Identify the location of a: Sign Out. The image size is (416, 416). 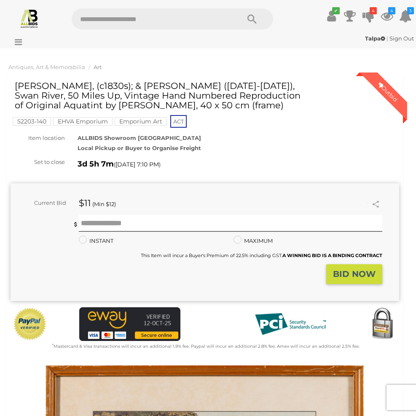
(402, 38).